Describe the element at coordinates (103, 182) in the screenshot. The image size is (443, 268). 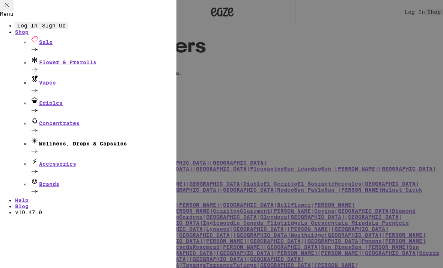
I see `div: Brands` at that location.